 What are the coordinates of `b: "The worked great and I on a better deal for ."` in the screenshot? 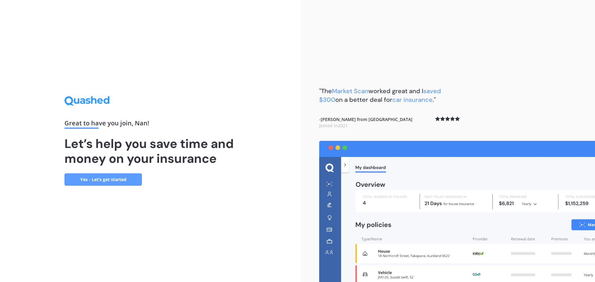 It's located at (380, 95).